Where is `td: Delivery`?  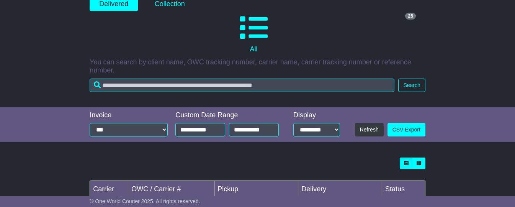
td: Delivery is located at coordinates (340, 189).